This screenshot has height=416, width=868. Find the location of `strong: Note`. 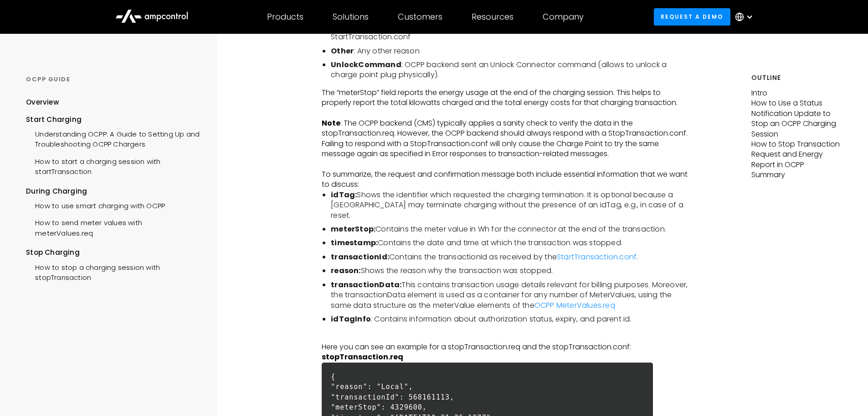

strong: Note is located at coordinates (331, 123).